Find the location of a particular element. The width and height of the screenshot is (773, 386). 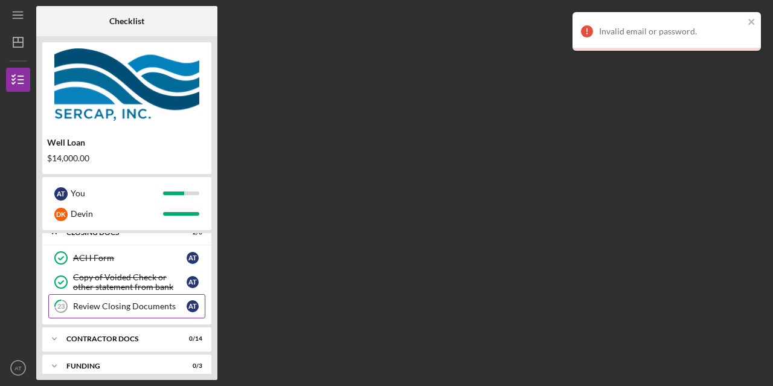

a: Copy of Voided Check or other statement from bankAT is located at coordinates (127, 282).